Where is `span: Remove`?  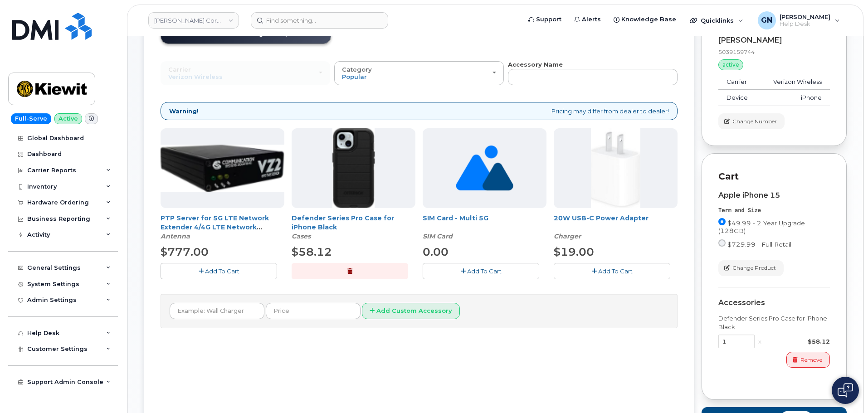 span: Remove is located at coordinates (812, 360).